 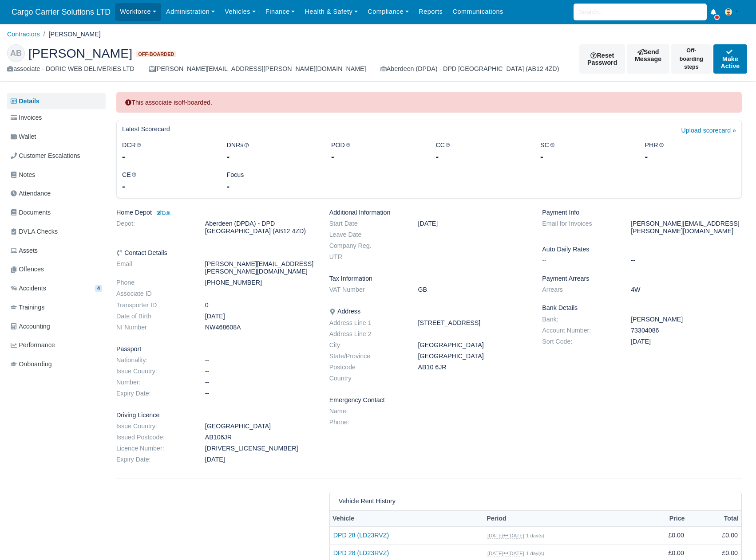 What do you see at coordinates (481, 151) in the screenshot?
I see `div: CC` at bounding box center [481, 151].